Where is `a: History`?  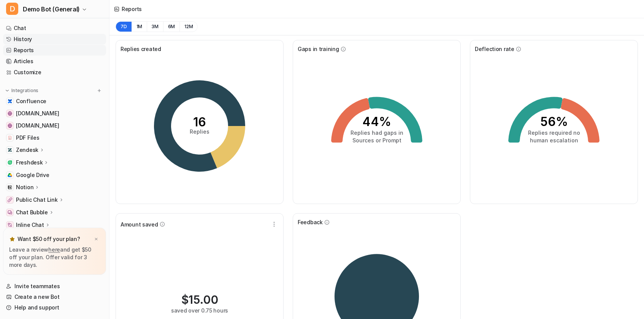
a: History is located at coordinates (54, 39).